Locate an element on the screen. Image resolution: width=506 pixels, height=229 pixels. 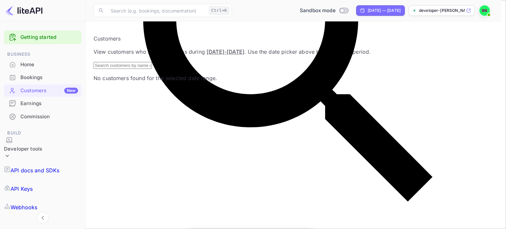
p: API Keys is located at coordinates (21, 189).